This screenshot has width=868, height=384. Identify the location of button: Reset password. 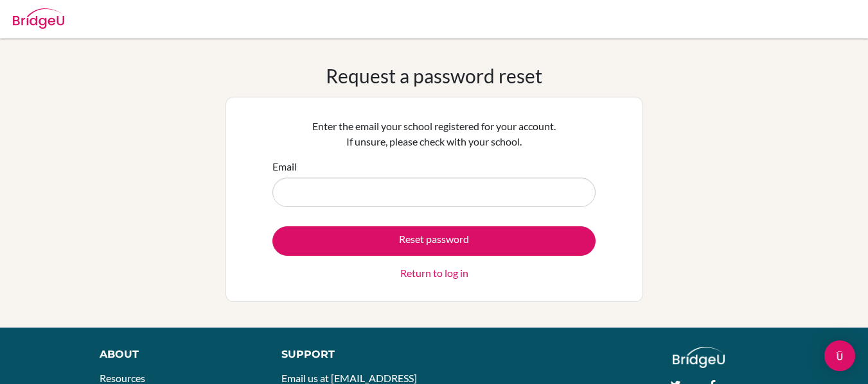
(433, 241).